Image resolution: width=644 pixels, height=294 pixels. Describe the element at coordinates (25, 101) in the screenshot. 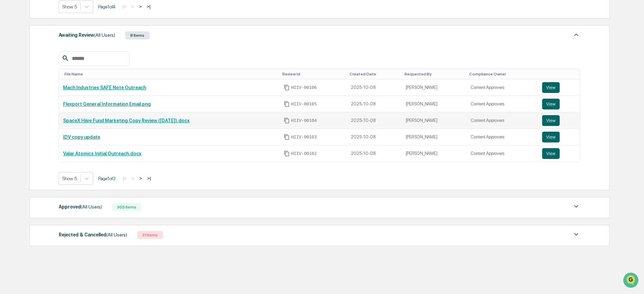

I see `a: 🔎Data Lookup` at that location.